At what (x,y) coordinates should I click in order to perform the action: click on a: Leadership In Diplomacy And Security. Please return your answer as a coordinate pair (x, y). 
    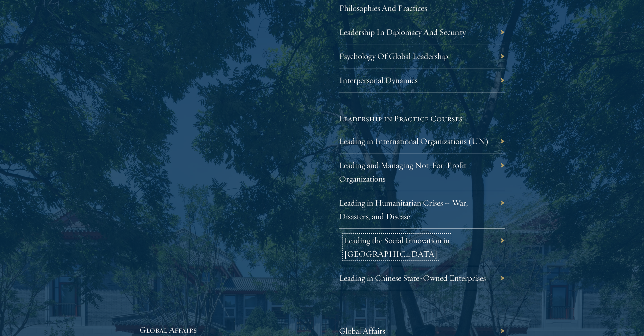
    Looking at the image, I should click on (402, 32).